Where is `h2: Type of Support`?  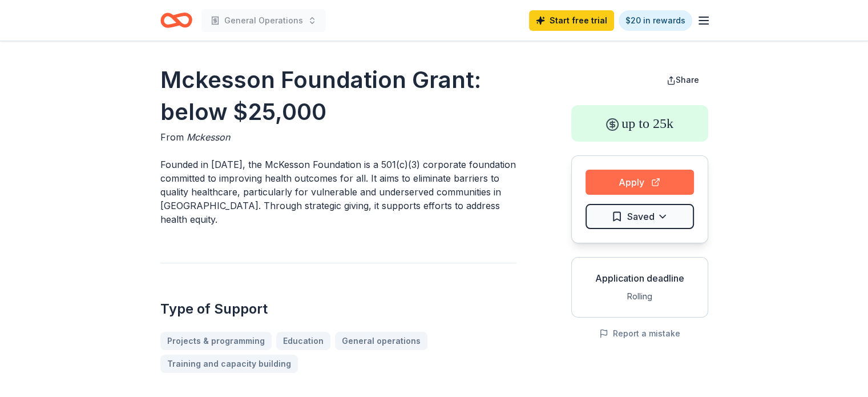 h2: Type of Support is located at coordinates (338, 309).